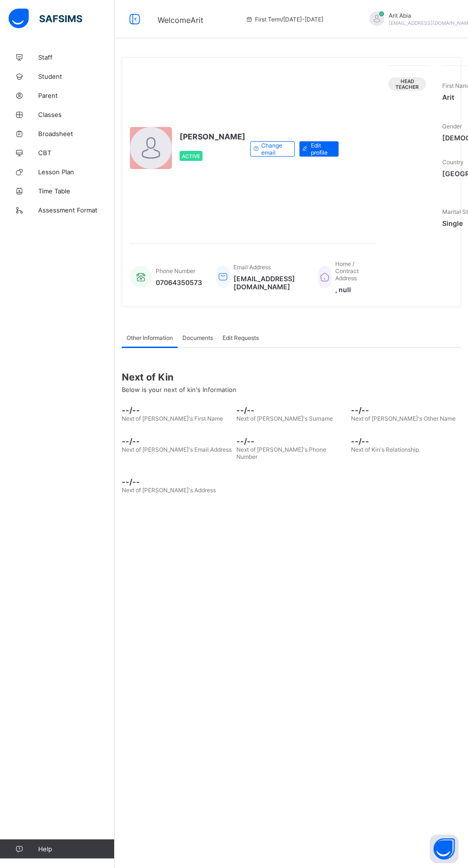  I want to click on span: Assessment Format, so click(76, 210).